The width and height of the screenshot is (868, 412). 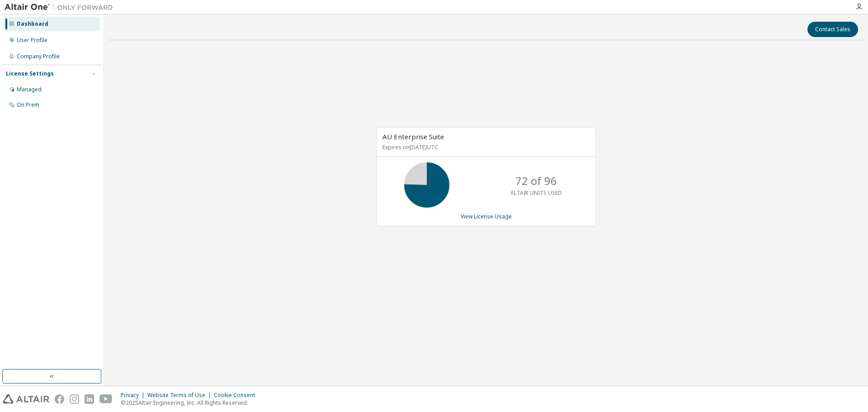 What do you see at coordinates (536, 193) in the screenshot?
I see `p: ALTAIR UNITS USED` at bounding box center [536, 193].